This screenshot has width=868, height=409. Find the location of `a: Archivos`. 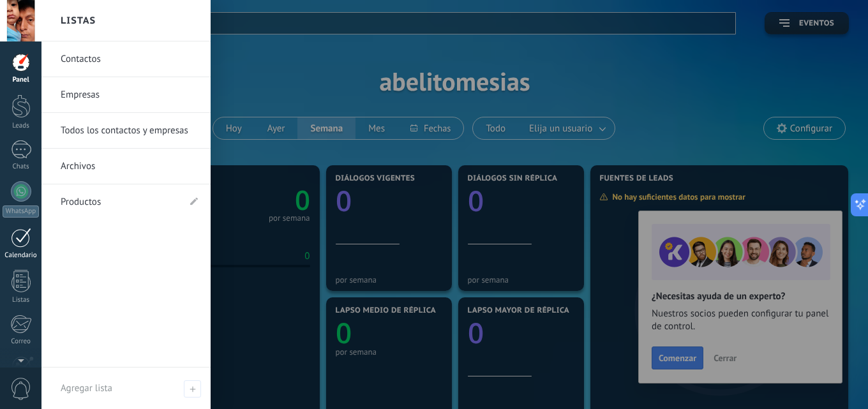

a: Archivos is located at coordinates (129, 166).